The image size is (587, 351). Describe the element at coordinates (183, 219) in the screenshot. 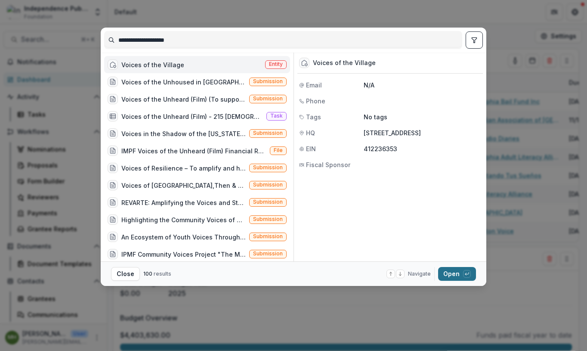

I see `div: Highlighting the Community Voices of Philadelphia Youth (To provide an intensive media training p...` at that location.